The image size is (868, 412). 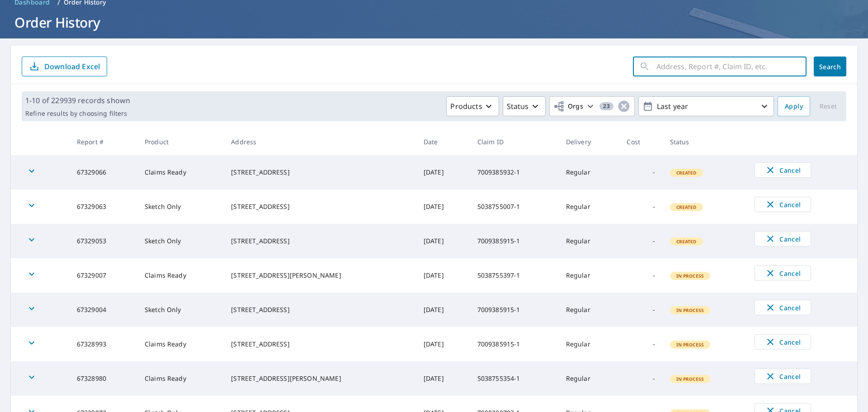 What do you see at coordinates (103, 310) in the screenshot?
I see `td: 67329004` at bounding box center [103, 310].